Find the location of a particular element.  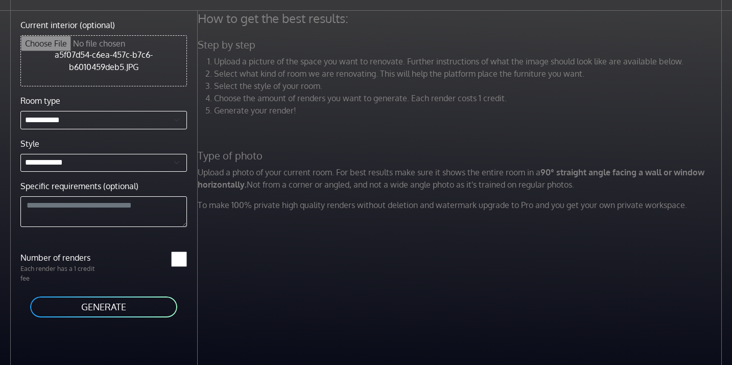

li: Choose the amount of renders you want to generate. Each render costs 1 credit. is located at coordinates (469, 98).